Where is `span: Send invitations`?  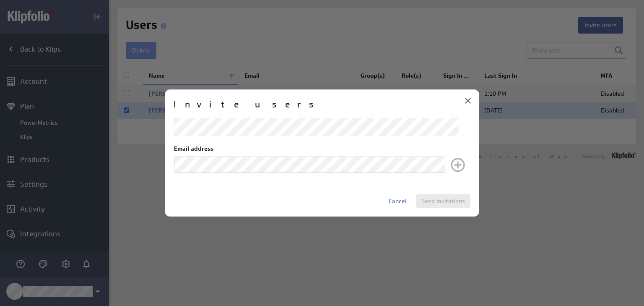 span: Send invitations is located at coordinates (443, 201).